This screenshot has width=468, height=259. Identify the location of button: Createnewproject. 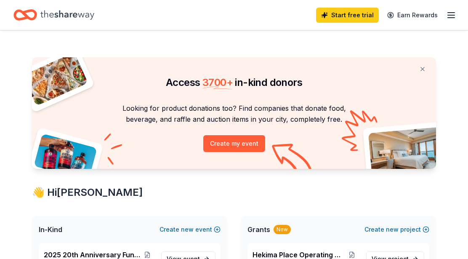
(397, 229).